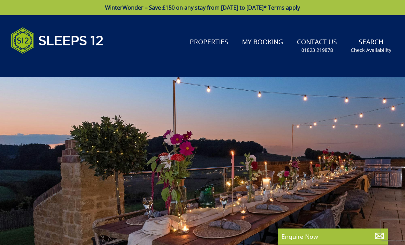 Image resolution: width=405 pixels, height=245 pixels. Describe the element at coordinates (317, 46) in the screenshot. I see `a: Contact Us01823 219878` at that location.